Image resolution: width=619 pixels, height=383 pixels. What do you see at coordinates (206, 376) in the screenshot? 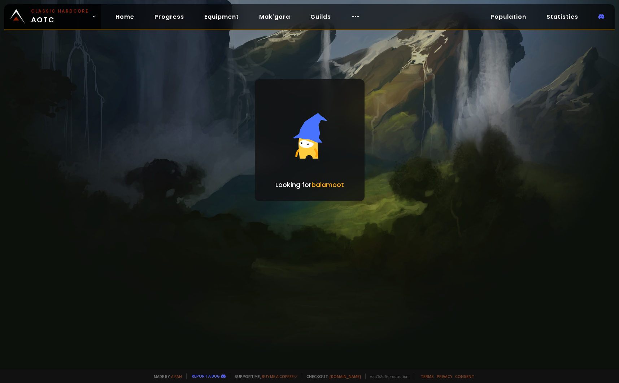
I see `a: Report a bug` at bounding box center [206, 376].